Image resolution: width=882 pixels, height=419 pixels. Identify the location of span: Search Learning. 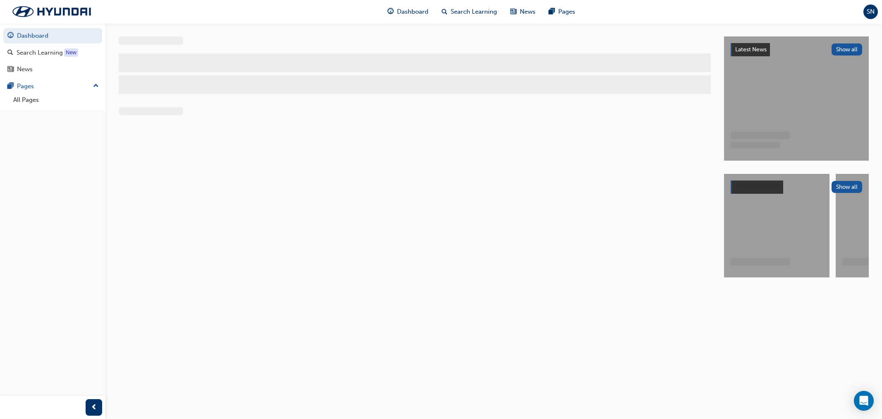
(474, 12).